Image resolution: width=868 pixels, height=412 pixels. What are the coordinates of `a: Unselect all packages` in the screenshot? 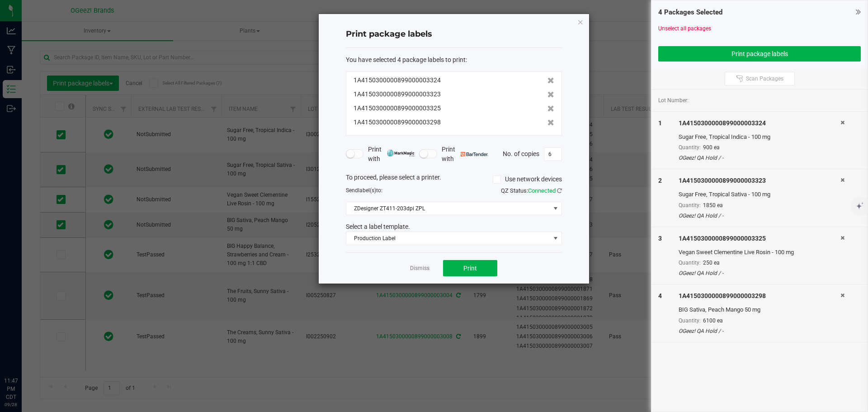 It's located at (685, 28).